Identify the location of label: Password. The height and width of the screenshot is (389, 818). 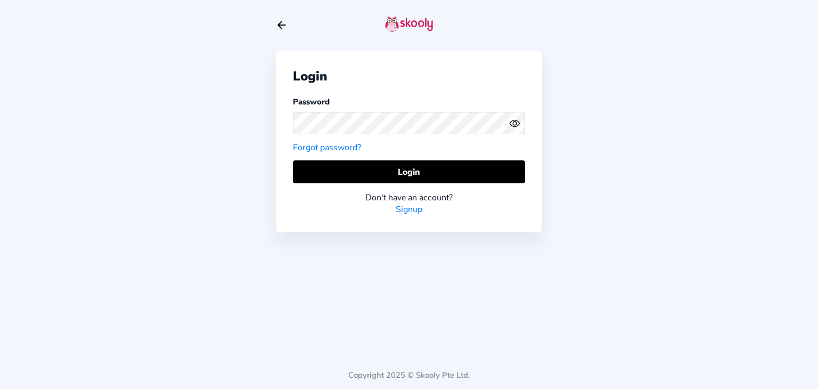
(311, 102).